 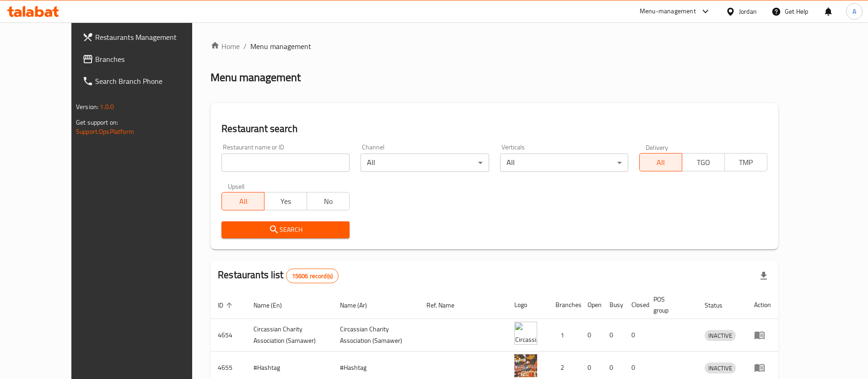 What do you see at coordinates (613, 305) in the screenshot?
I see `th: Busy` at bounding box center [613, 305].